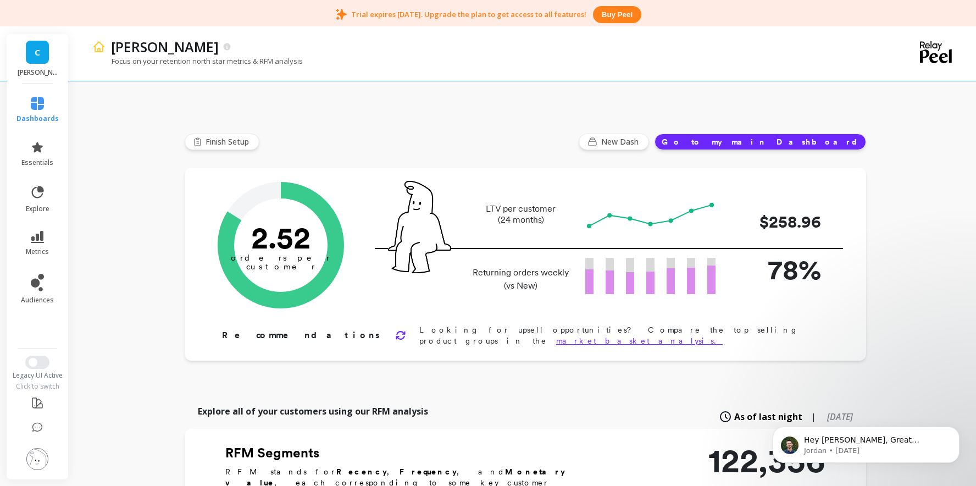 This screenshot has width=976, height=486. I want to click on div: message notification from Jordan, 4d ago. Hey Marcy, Great meeting you yesterday! A few notes: Ca..., so click(110, 41).